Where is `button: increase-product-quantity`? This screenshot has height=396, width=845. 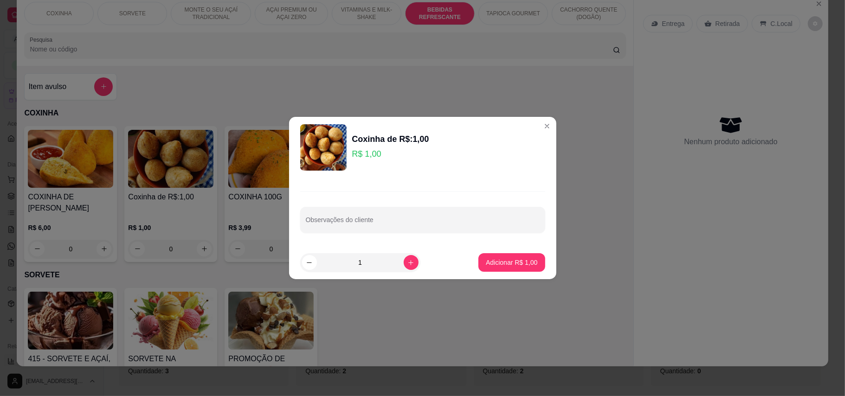
button: increase-product-quantity is located at coordinates (411, 263).